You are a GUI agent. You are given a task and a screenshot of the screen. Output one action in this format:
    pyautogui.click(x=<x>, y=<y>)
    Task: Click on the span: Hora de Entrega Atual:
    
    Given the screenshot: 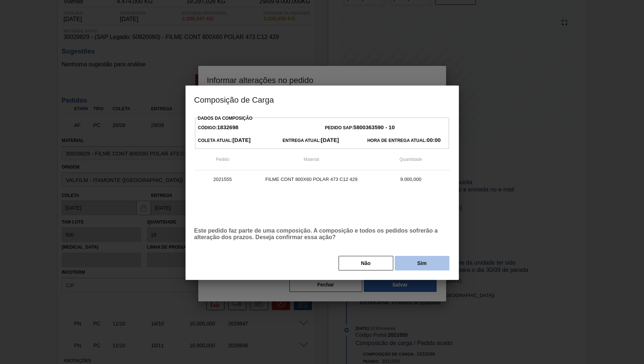 What is the action you would take?
    pyautogui.click(x=403, y=141)
    